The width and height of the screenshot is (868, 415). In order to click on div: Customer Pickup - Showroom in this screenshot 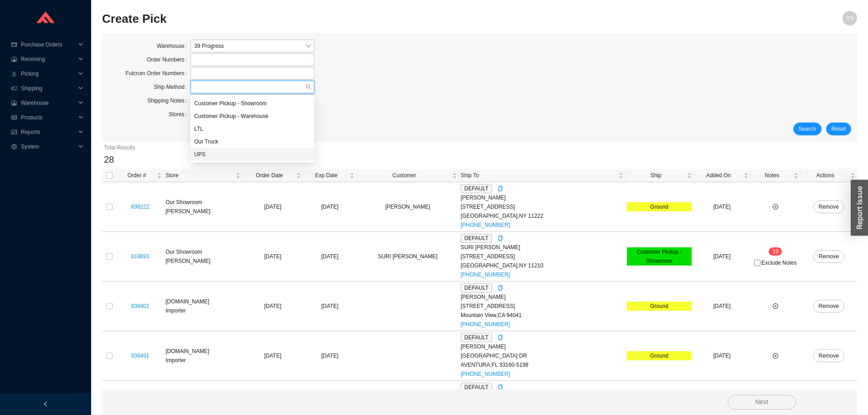, I will do `click(252, 104)`.